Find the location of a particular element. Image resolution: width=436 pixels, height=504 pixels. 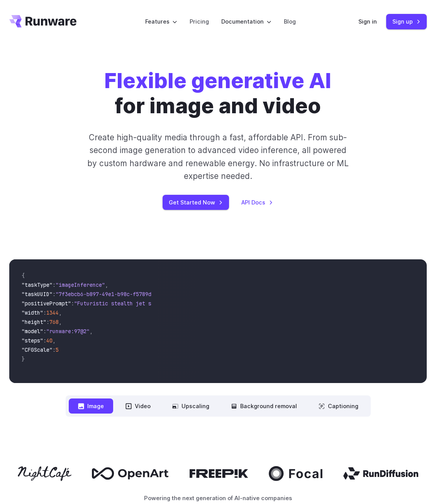

button: Image is located at coordinates (91, 406).